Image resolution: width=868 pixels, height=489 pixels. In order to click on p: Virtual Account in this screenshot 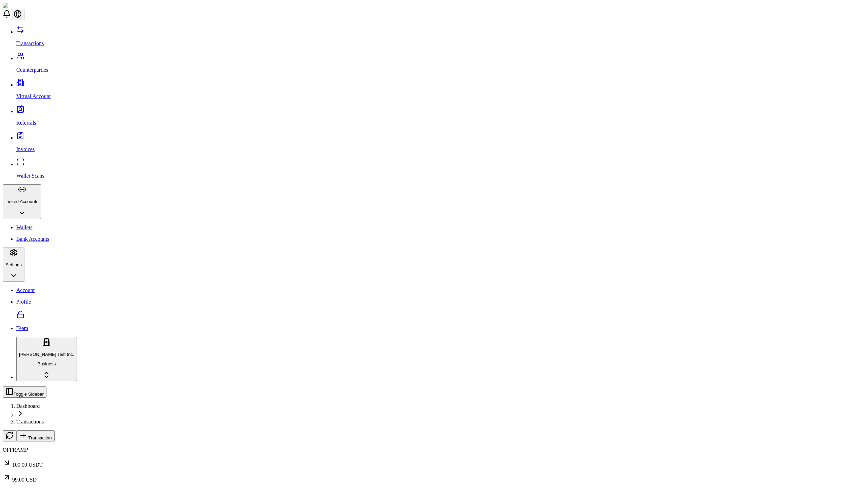, I will do `click(441, 97)`.